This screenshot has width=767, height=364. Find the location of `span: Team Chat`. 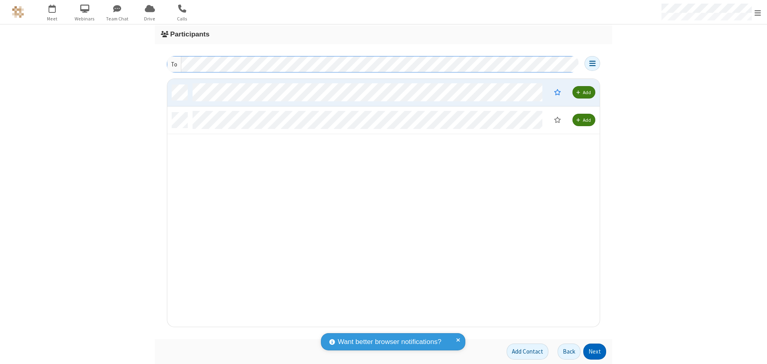

span: Team Chat is located at coordinates (117, 19).